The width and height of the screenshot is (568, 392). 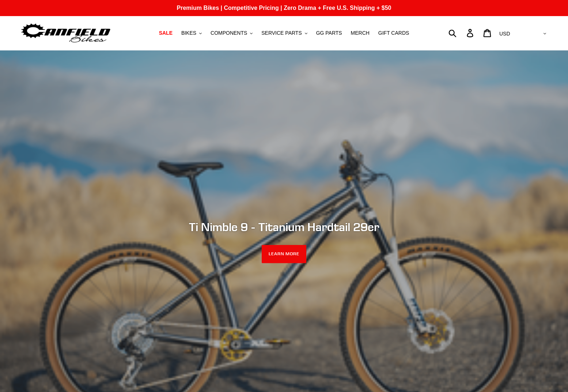 I want to click on a: MERCH, so click(x=360, y=33).